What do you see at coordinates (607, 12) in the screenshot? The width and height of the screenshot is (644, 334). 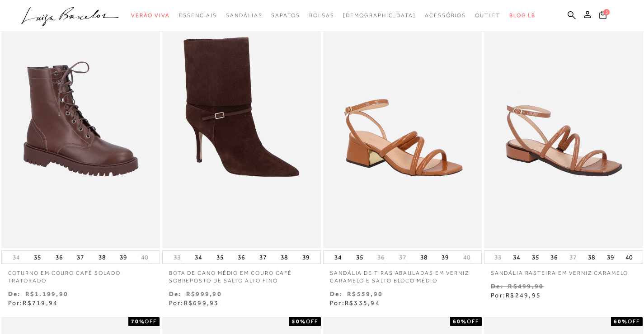 I see `span: 5` at bounding box center [607, 12].